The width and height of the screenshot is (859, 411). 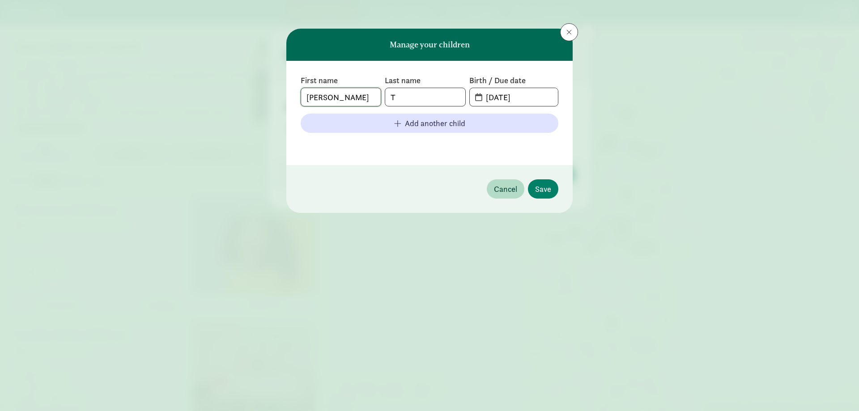 What do you see at coordinates (505, 189) in the screenshot?
I see `span: Cancel` at bounding box center [505, 189].